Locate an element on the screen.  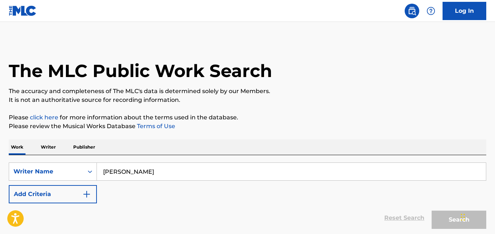
a: click here is located at coordinates (44, 117).